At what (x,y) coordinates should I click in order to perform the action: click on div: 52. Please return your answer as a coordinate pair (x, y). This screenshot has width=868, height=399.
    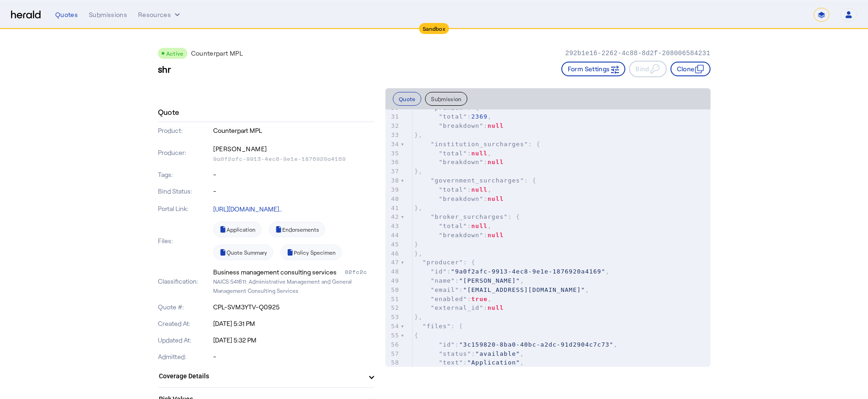
    Looking at the image, I should click on (393, 308).